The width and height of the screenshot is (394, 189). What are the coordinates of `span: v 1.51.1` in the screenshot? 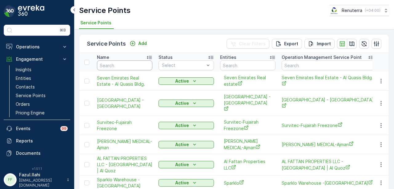 It's located at (37, 168).